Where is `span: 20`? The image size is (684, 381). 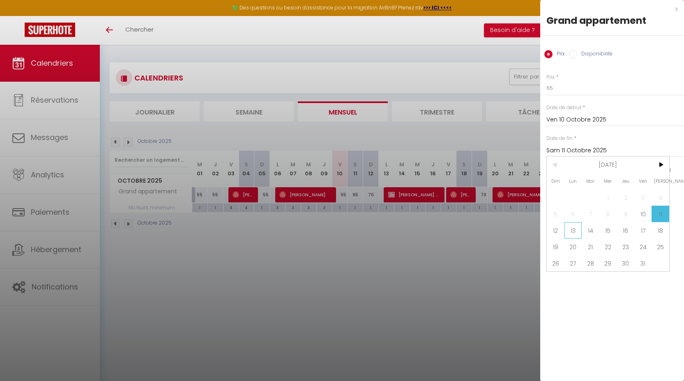
span: 20 is located at coordinates (573, 247).